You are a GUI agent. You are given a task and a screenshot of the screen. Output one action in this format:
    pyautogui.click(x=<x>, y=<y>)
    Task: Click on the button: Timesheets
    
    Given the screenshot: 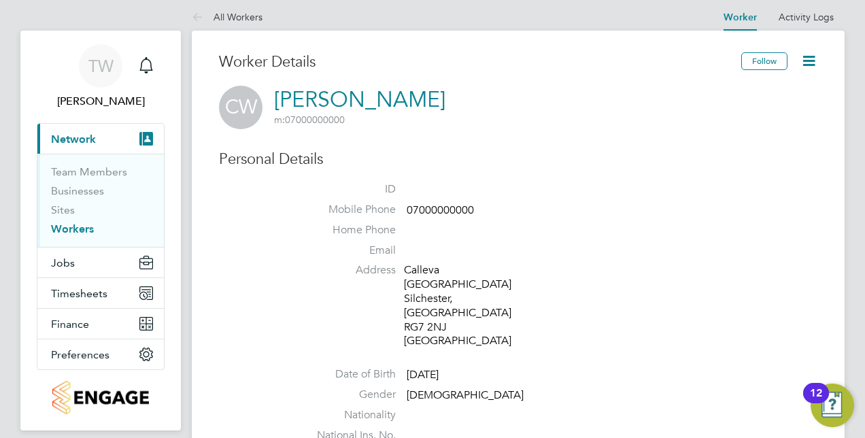 What is the action you would take?
    pyautogui.click(x=101, y=293)
    